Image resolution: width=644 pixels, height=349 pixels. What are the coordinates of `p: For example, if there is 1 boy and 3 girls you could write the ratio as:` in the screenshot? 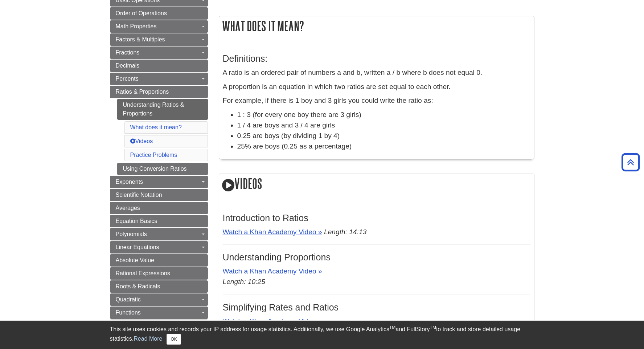 It's located at (377, 101).